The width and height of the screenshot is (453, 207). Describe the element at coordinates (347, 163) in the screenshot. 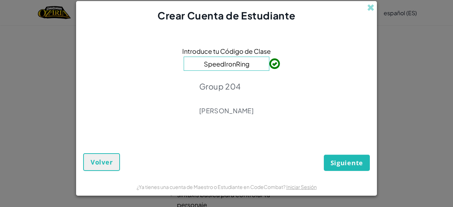

I see `button: Siguiente` at that location.